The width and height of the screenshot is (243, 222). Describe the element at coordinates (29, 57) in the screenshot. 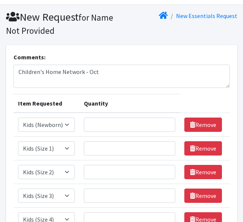

I see `label: Comments:` at that location.